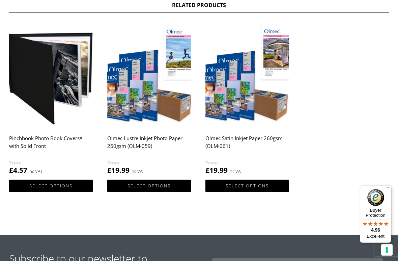  What do you see at coordinates (51, 186) in the screenshot?
I see `a: Select options for “Pinchbook Photo Book Covers* with Solid Front”` at bounding box center [51, 186].